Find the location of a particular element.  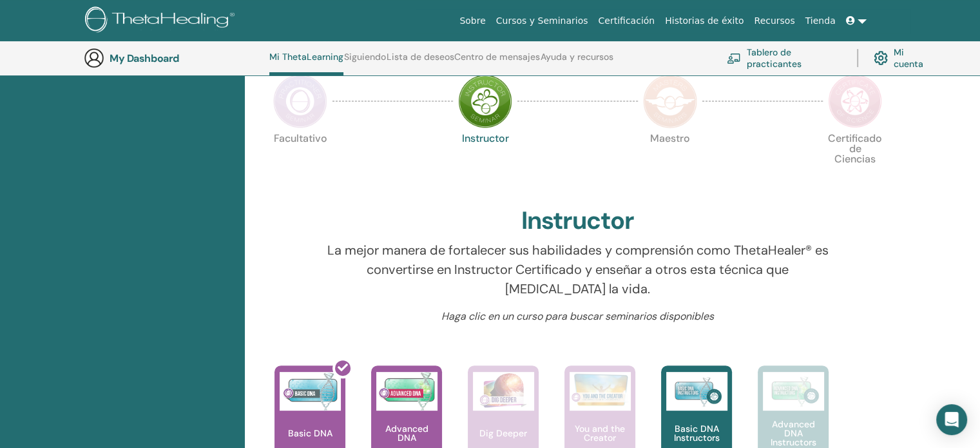

p: Advanced DNA is located at coordinates (406, 433).